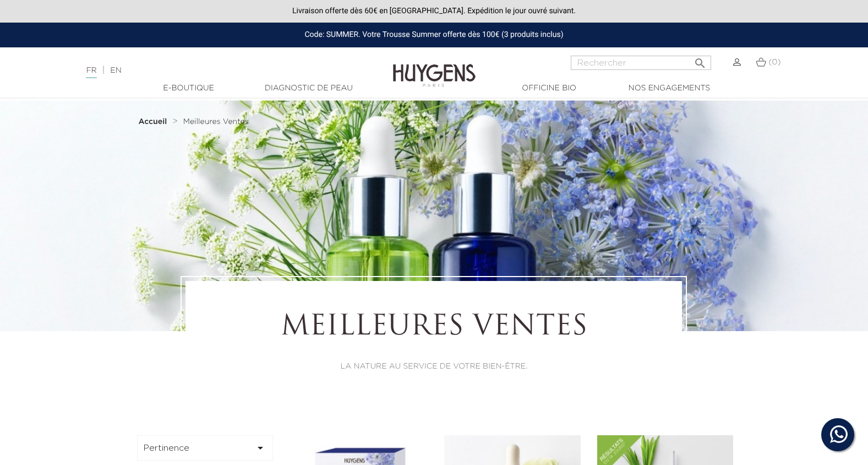 This screenshot has width=868, height=465. I want to click on a: FR, so click(91, 72).